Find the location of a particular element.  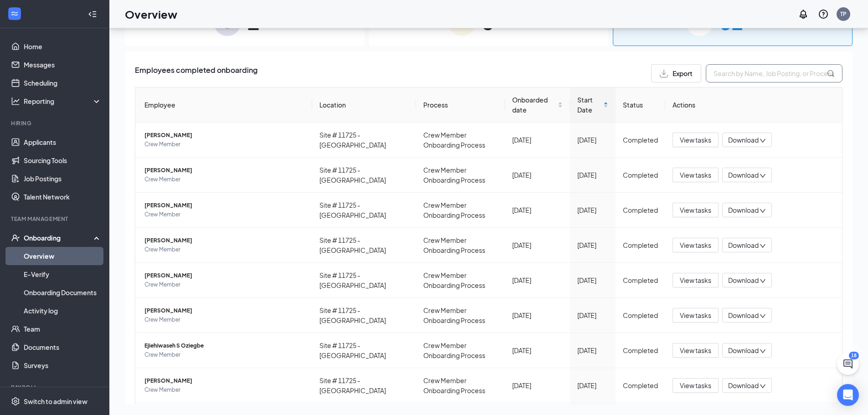

a: Messages is located at coordinates (62, 64).